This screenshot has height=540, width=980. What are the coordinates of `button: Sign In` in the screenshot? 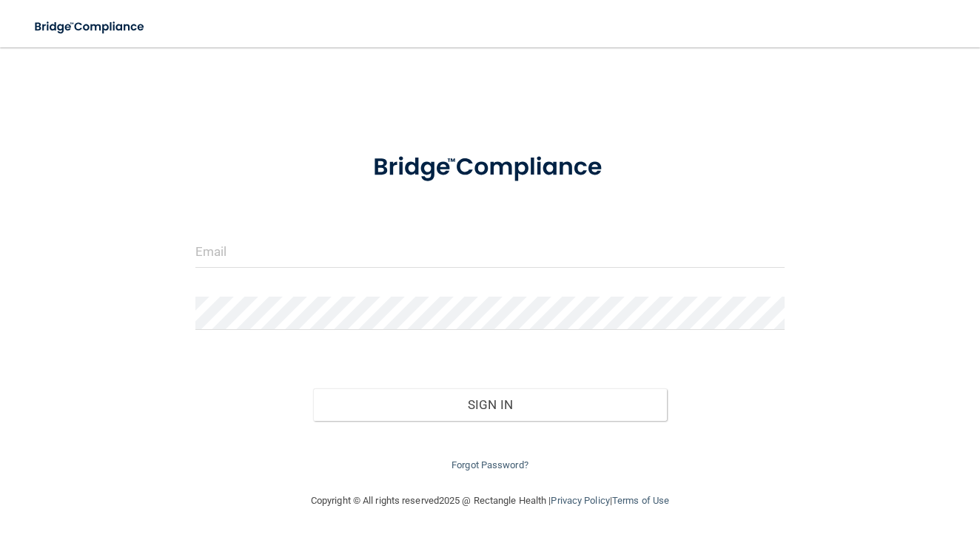 It's located at (490, 404).